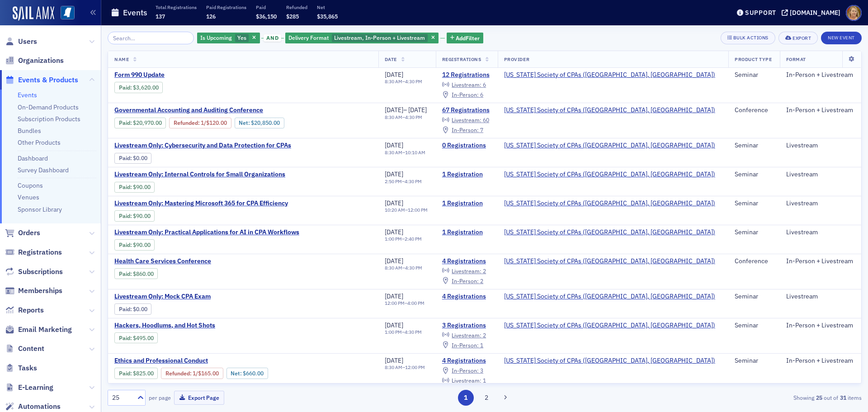 The width and height of the screenshot is (868, 412). What do you see at coordinates (34, 60) in the screenshot?
I see `a: Organizations` at bounding box center [34, 60].